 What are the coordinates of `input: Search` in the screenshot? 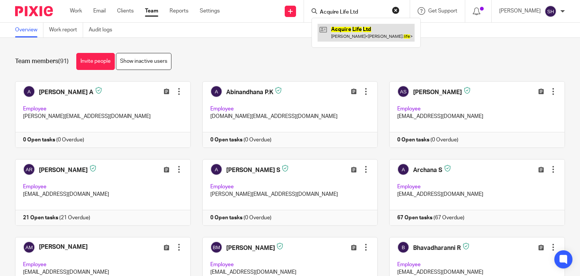 It's located at (353, 12).